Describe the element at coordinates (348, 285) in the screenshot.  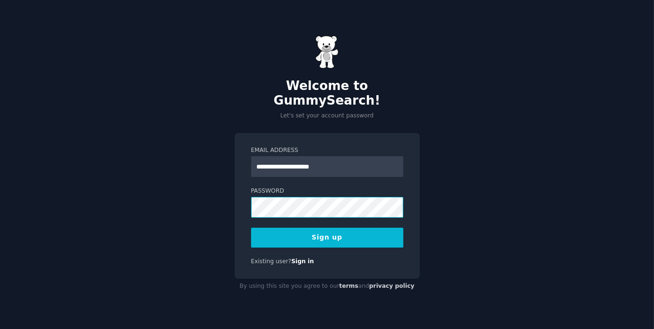
I see `a: terms` at that location.